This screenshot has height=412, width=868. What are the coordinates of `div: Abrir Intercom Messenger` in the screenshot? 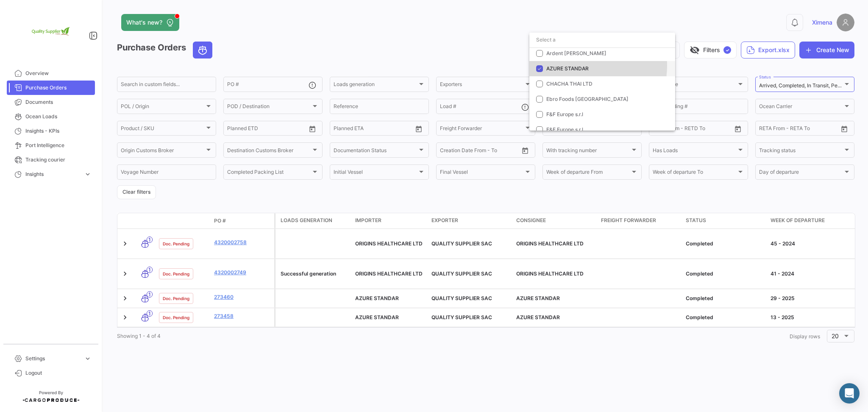 It's located at (850, 394).